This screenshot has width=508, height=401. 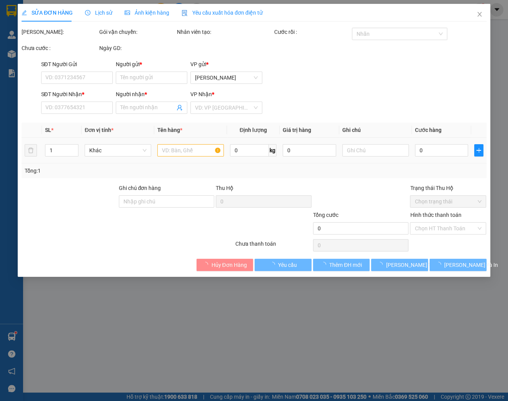 What do you see at coordinates (222, 13) in the screenshot?
I see `span: Yêu cầu xuất hóa đơn điện tử` at bounding box center [222, 13].